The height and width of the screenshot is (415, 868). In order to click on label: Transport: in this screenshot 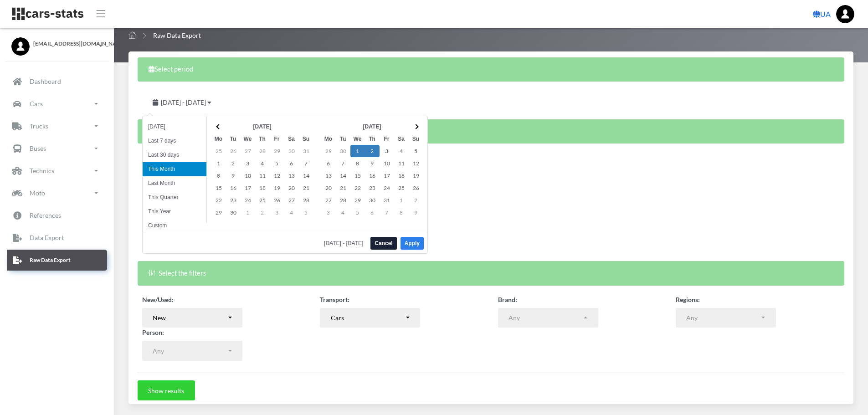, I will do `click(334, 299)`.